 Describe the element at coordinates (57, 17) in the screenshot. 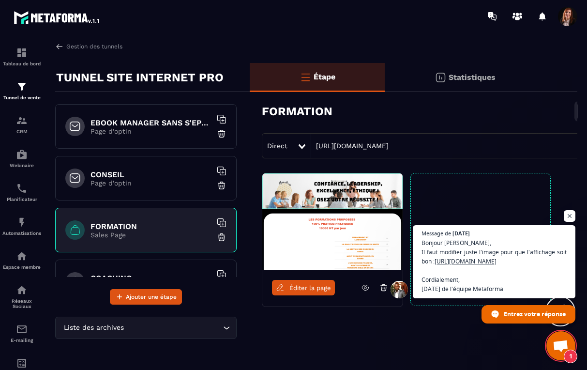

I see `img: logo` at that location.